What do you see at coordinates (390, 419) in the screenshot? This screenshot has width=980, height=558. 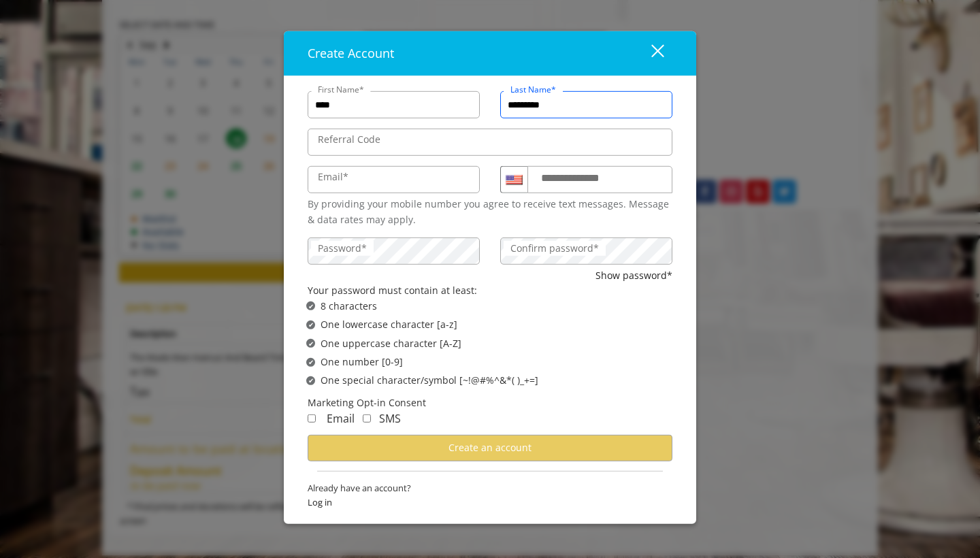 I see `span: SMS` at bounding box center [390, 419].